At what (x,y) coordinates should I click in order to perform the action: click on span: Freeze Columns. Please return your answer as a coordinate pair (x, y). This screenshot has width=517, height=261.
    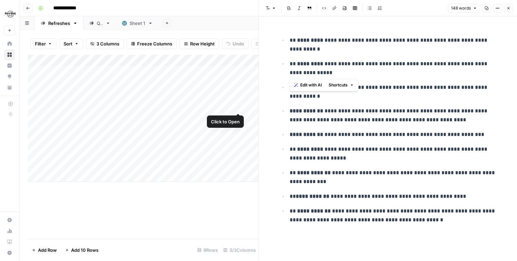
    Looking at the image, I should click on (155, 44).